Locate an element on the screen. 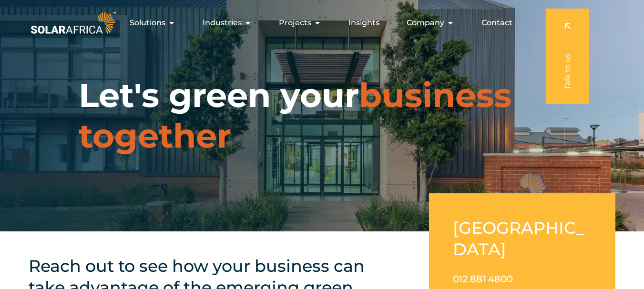 Image resolution: width=644 pixels, height=289 pixels. div: Menu Toggle is located at coordinates (319, 23).